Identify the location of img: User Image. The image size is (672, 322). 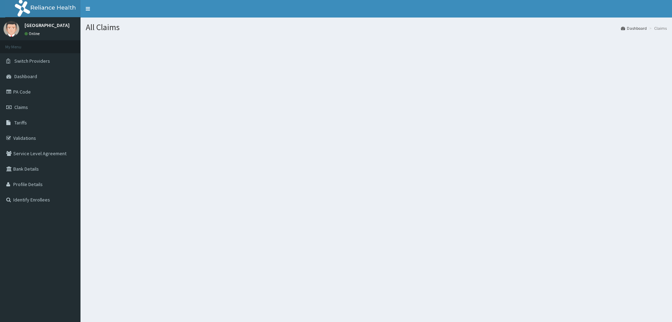
(11, 29).